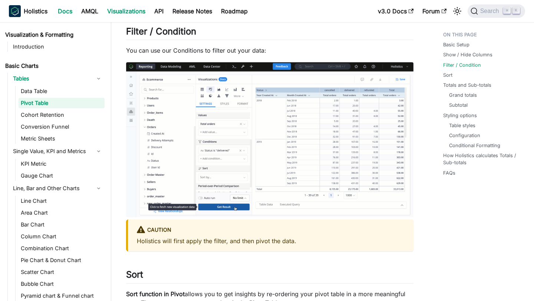  Describe the element at coordinates (62, 139) in the screenshot. I see `a: Metric Sheets` at that location.